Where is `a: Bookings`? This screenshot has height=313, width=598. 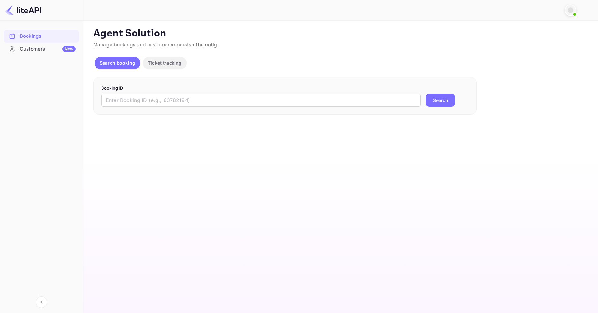
a: Bookings is located at coordinates (41, 36).